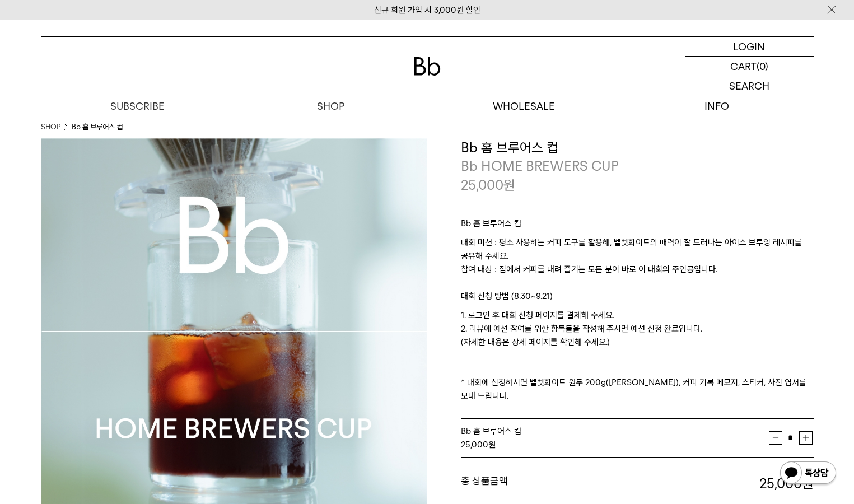  What do you see at coordinates (491, 431) in the screenshot?
I see `span: Bb 홈 브루어스 컵` at bounding box center [491, 431].